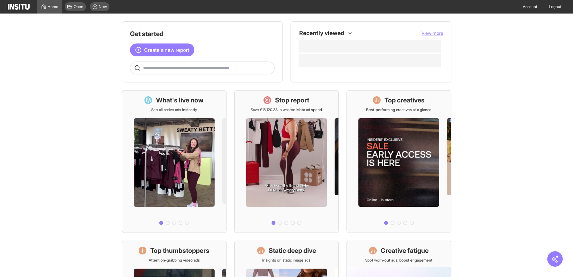  I want to click on p: Insights on static image ads, so click(286, 260).